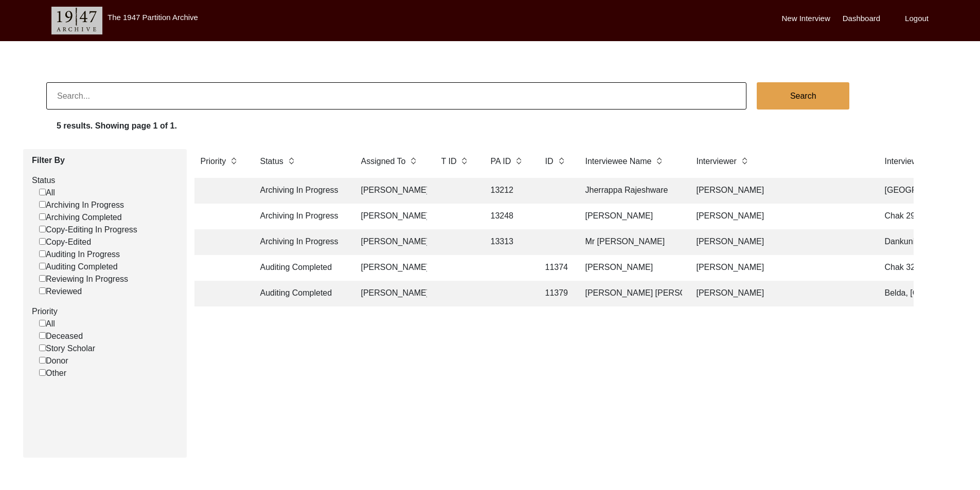 The image size is (980, 490). What do you see at coordinates (65, 242) in the screenshot?
I see `label: Copy-Edited` at bounding box center [65, 242].